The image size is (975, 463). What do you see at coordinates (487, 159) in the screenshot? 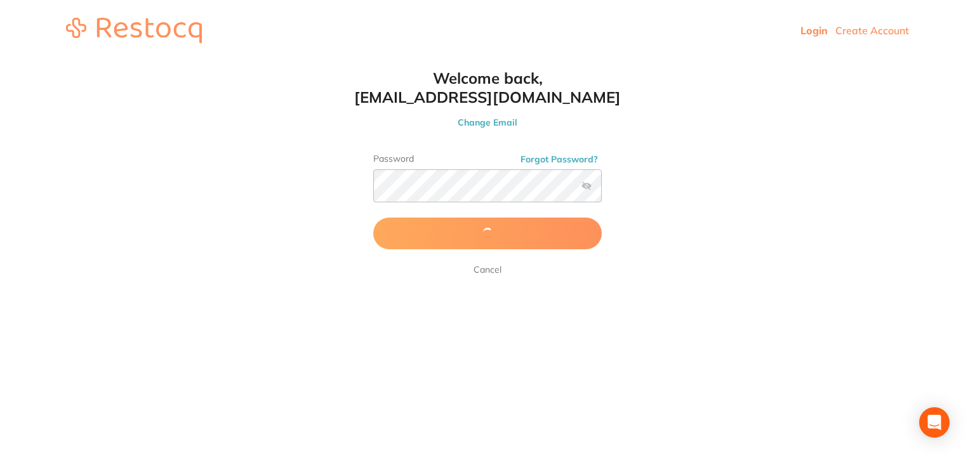
I see `label: Password` at bounding box center [487, 159].